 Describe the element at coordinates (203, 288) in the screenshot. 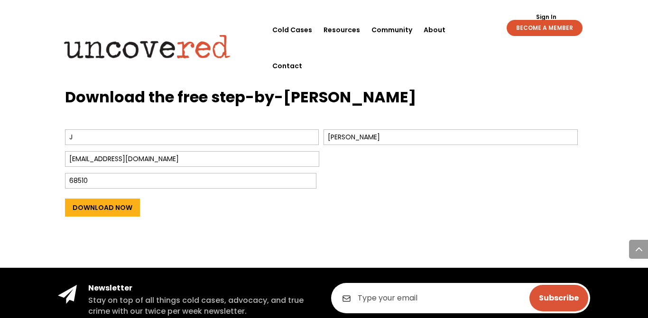

I see `h4: Newsletter` at that location.